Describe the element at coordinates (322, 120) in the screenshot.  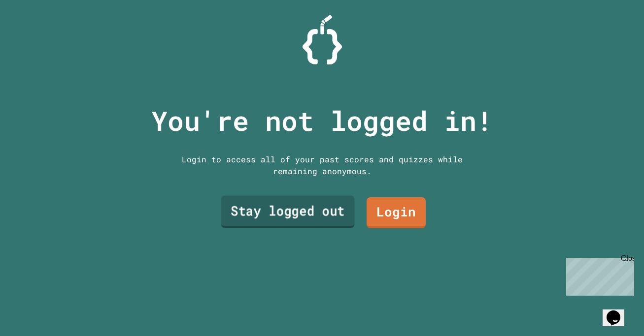
I see `p: You're not logged in!` at that location.